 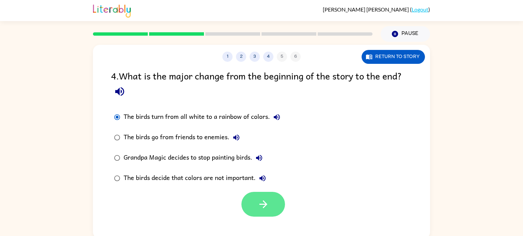 I want to click on button: The birds go from friends to enemies., so click(x=236, y=138).